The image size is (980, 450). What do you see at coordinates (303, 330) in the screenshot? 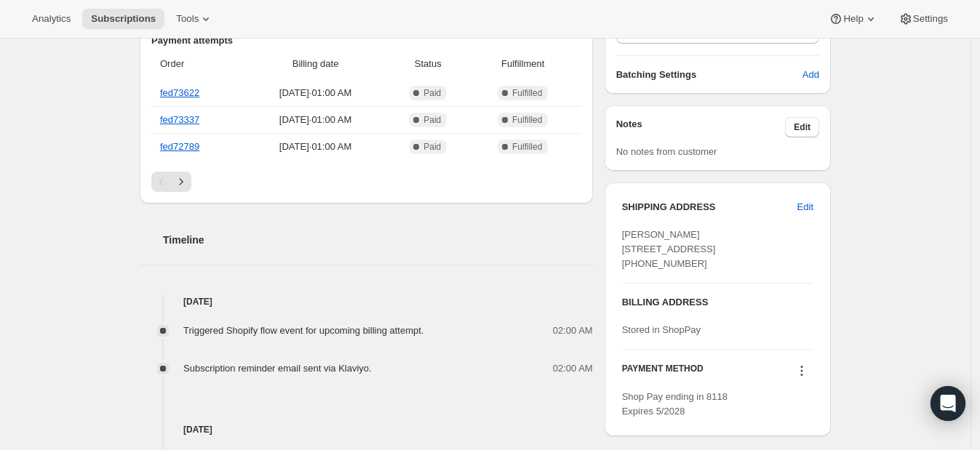
I see `span: Triggered Shopify flow event for upcoming billing attempt.` at bounding box center [303, 330].